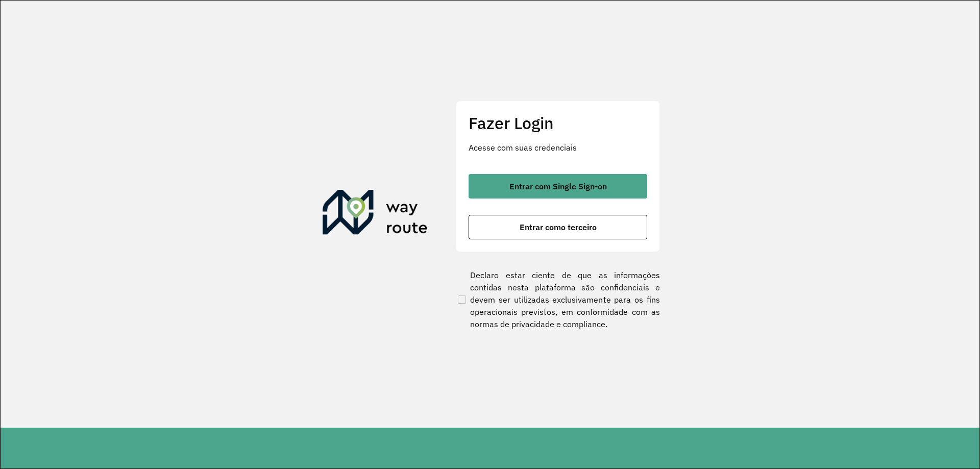 This screenshot has height=469, width=980. I want to click on span: Entrar como terceiro, so click(558, 227).